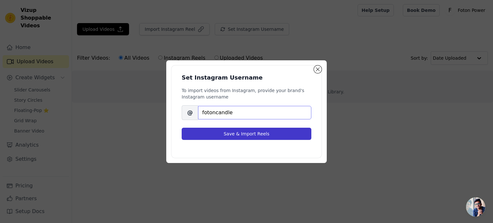 The width and height of the screenshot is (493, 223). What do you see at coordinates (475, 207) in the screenshot?
I see `a: Open chat` at bounding box center [475, 207].